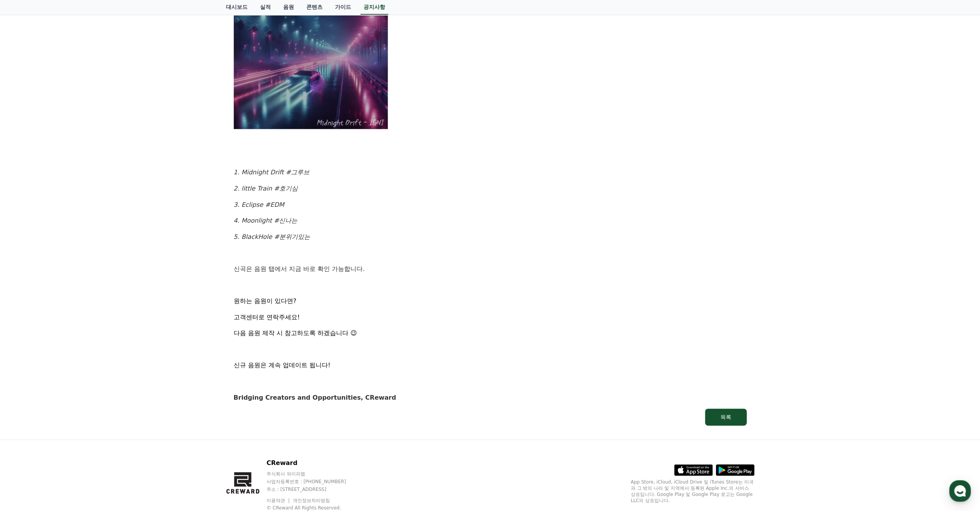  I want to click on span: 설정, so click(124, 260).